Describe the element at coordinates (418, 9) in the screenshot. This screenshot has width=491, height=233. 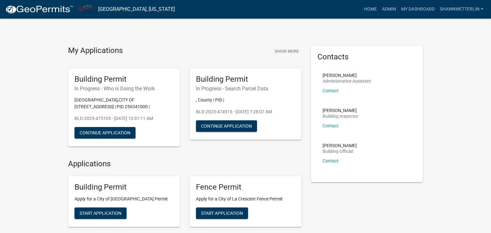
I see `a: My Dashboard` at that location.